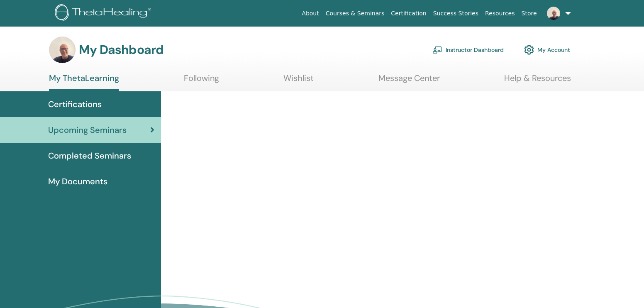 The width and height of the screenshot is (644, 308). I want to click on a: Courses & Seminars, so click(355, 14).